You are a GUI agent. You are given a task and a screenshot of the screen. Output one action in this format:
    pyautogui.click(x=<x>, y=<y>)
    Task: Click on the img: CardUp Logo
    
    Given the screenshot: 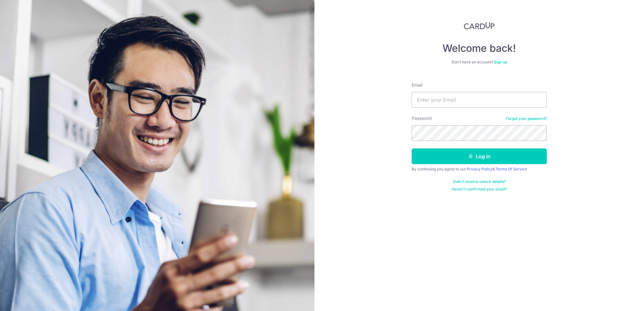 What is the action you would take?
    pyautogui.click(x=479, y=26)
    